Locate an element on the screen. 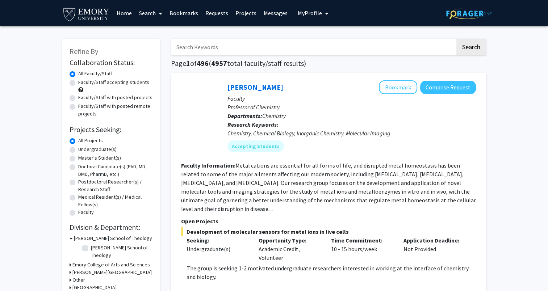 The height and width of the screenshot is (291, 548). label: All Projects is located at coordinates (91, 141).